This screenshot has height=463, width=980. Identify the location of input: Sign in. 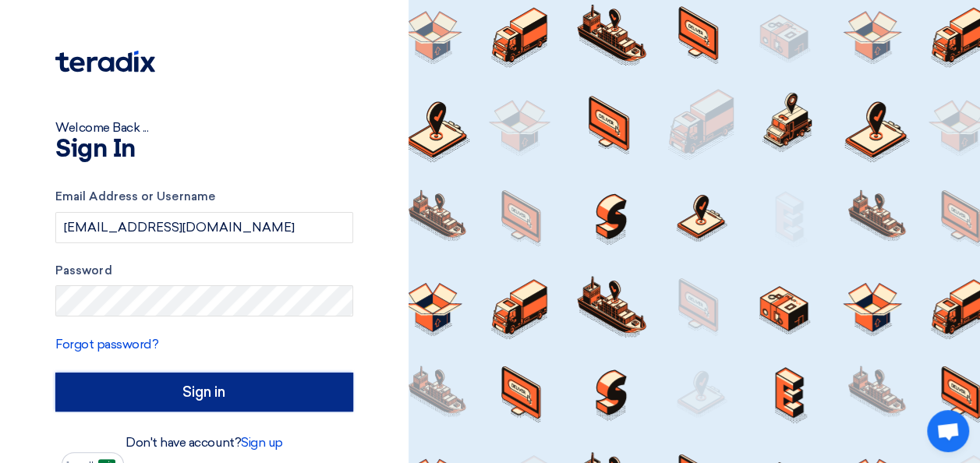
(204, 392).